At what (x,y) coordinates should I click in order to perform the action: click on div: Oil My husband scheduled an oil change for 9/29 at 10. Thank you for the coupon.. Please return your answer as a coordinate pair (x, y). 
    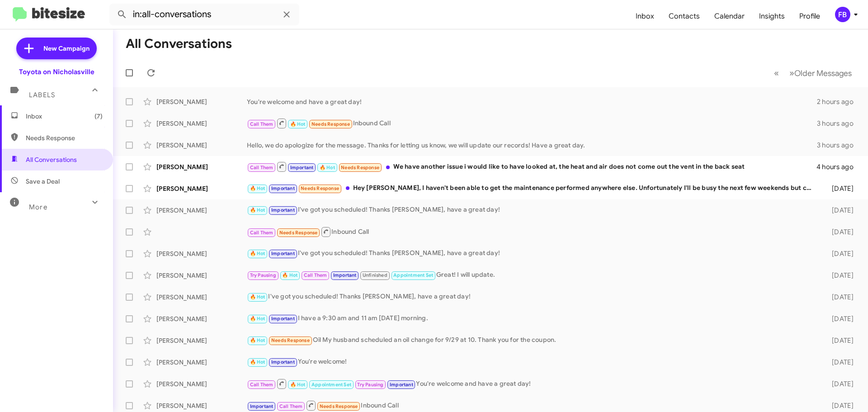
    Looking at the image, I should click on (531, 339).